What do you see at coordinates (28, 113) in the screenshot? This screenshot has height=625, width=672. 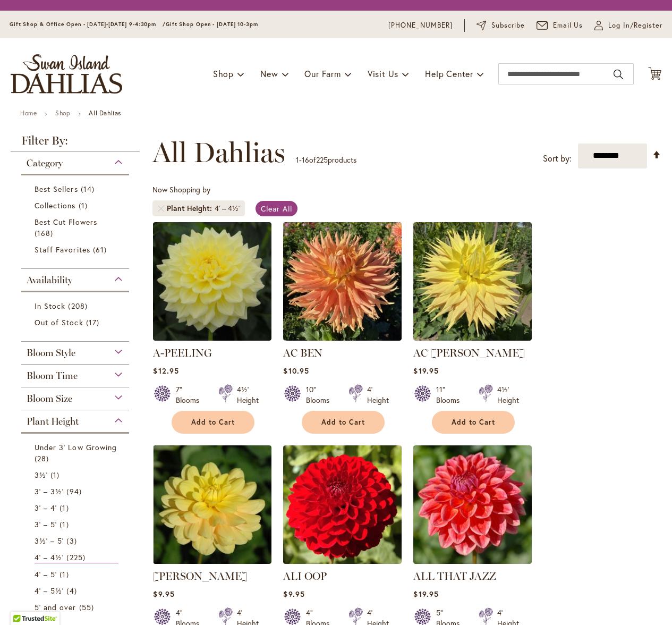 I see `a: Home` at bounding box center [28, 113].